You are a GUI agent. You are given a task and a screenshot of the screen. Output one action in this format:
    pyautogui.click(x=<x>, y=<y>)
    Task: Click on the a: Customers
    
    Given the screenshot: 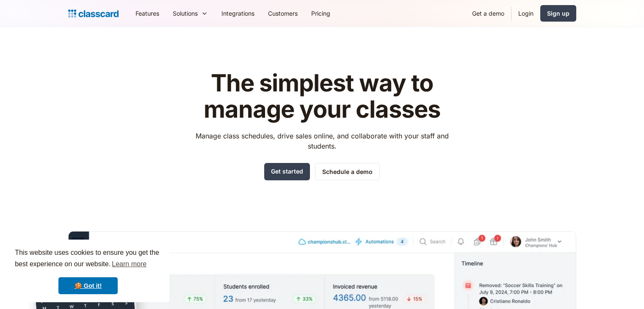 What is the action you would take?
    pyautogui.click(x=283, y=13)
    